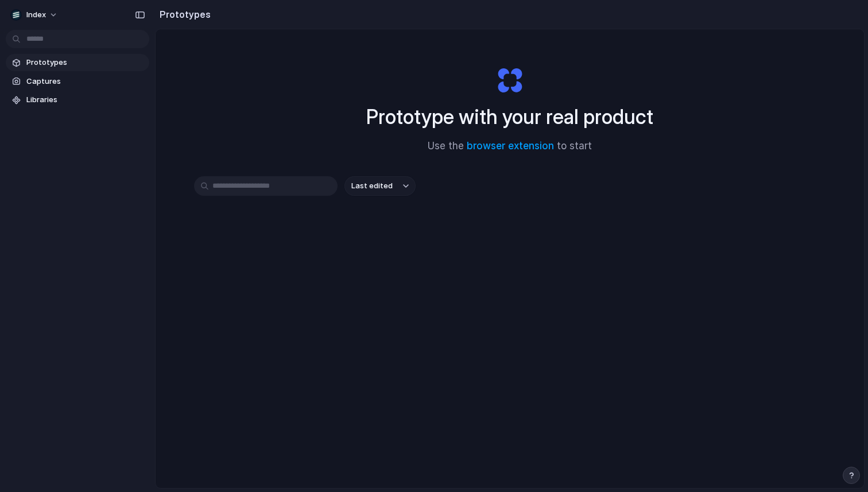 The width and height of the screenshot is (868, 492). I want to click on button: Index, so click(35, 15).